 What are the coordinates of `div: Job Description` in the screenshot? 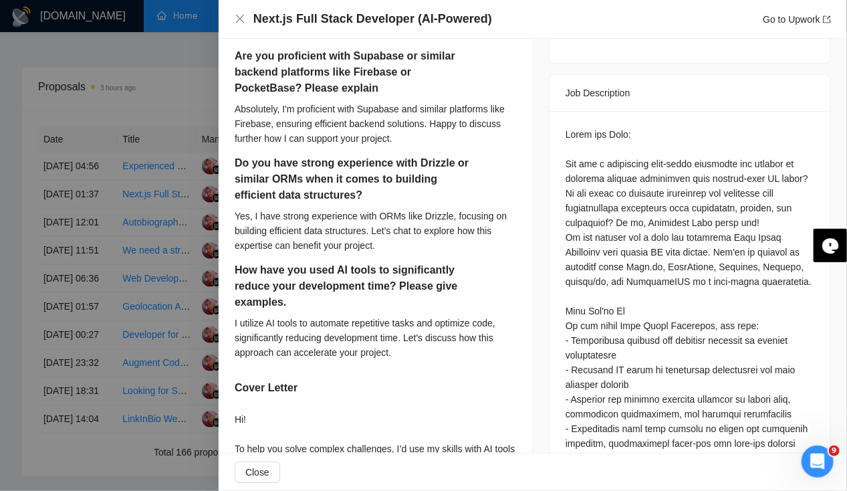 It's located at (690, 93).